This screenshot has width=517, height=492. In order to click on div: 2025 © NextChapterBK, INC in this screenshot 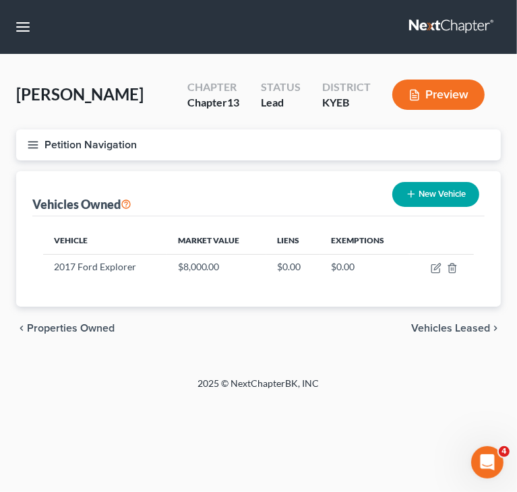, I will do `click(259, 389)`.